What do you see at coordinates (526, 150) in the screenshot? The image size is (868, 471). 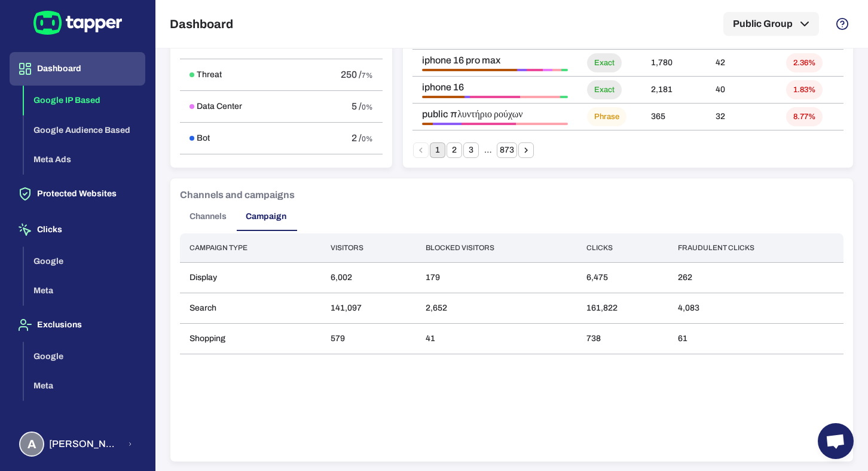 I see `button: Go to next page` at bounding box center [526, 150].